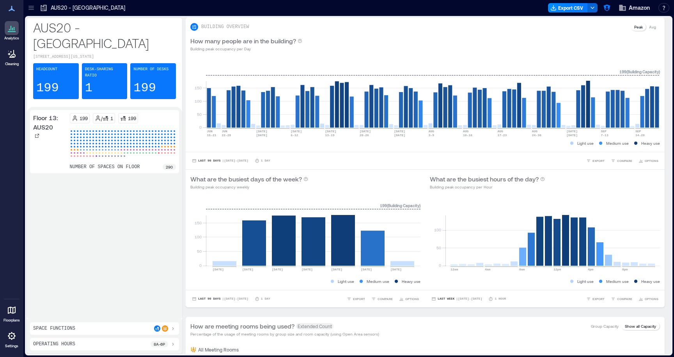 The width and height of the screenshot is (674, 357). I want to click on p: Building peak occupancy per Hour, so click(487, 187).